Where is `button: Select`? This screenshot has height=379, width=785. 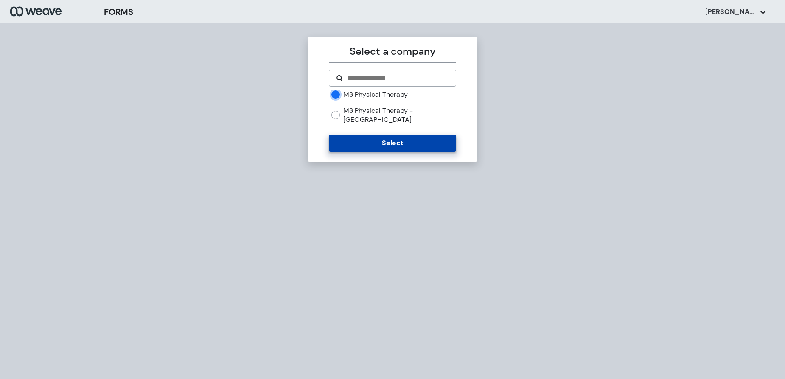 button: Select is located at coordinates (392, 143).